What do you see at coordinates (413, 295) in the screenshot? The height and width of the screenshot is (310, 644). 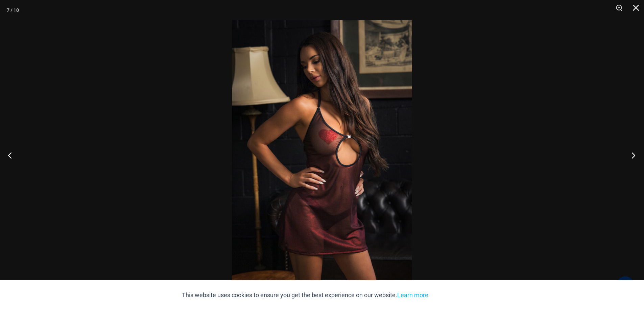 I see `a: Learn more` at bounding box center [413, 295].